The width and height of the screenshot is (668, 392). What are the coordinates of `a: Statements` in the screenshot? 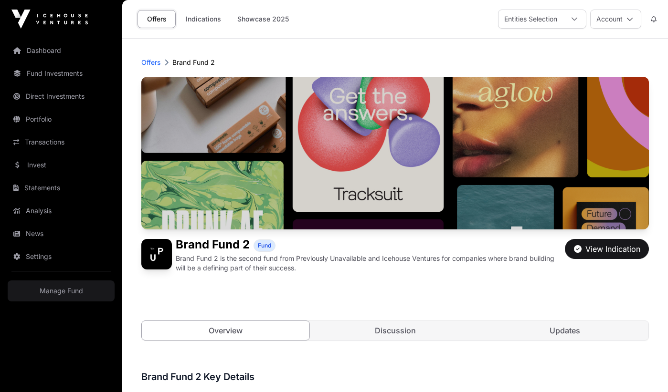 It's located at (61, 188).